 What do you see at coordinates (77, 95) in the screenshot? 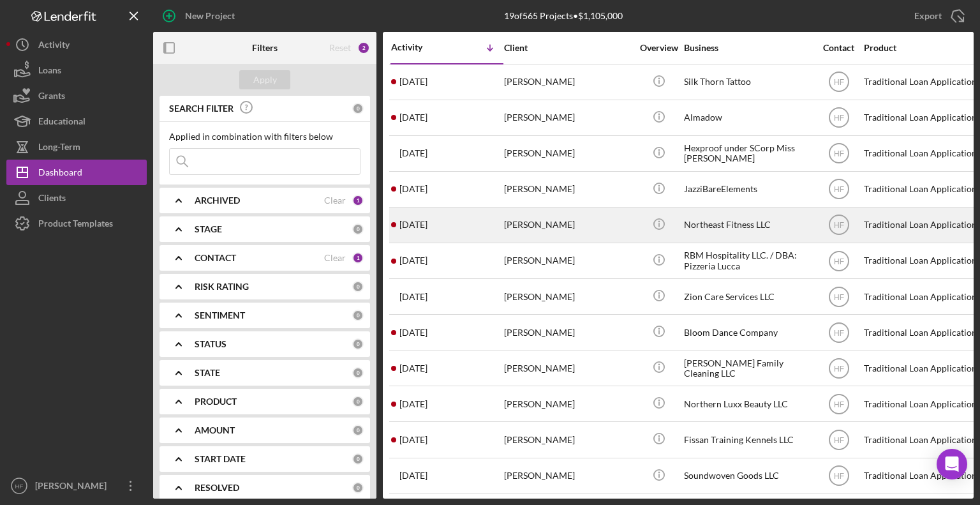
I see `a: Grants` at bounding box center [77, 95].